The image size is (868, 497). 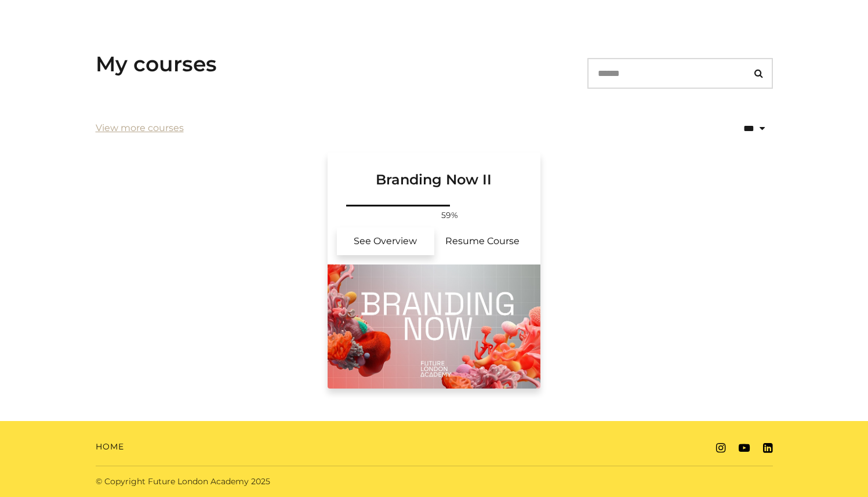 I want to click on a: View more courses, so click(x=140, y=128).